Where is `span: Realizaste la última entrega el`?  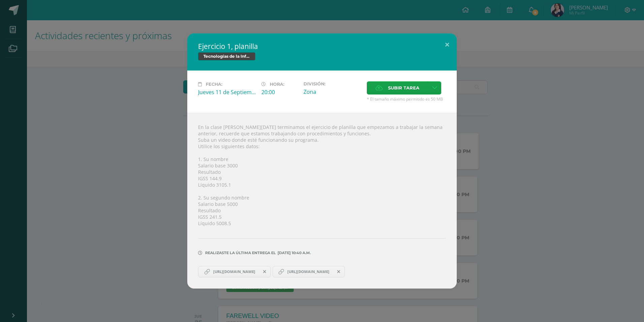
span: Realizaste la última entrega el is located at coordinates (241, 253).